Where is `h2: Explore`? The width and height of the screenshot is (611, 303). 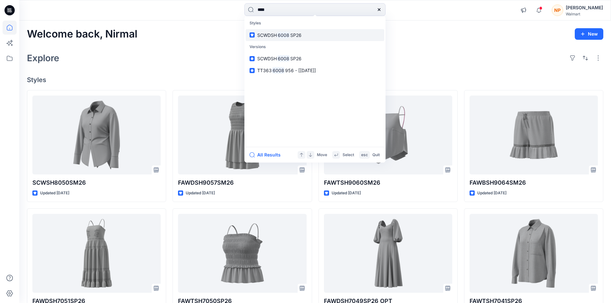 h2: Explore is located at coordinates (43, 58).